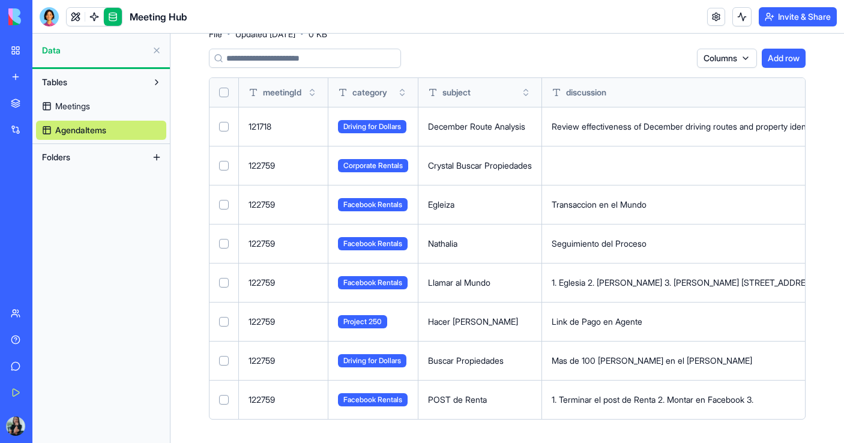 The image size is (844, 443). Describe the element at coordinates (370, 92) in the screenshot. I see `span: category` at that location.